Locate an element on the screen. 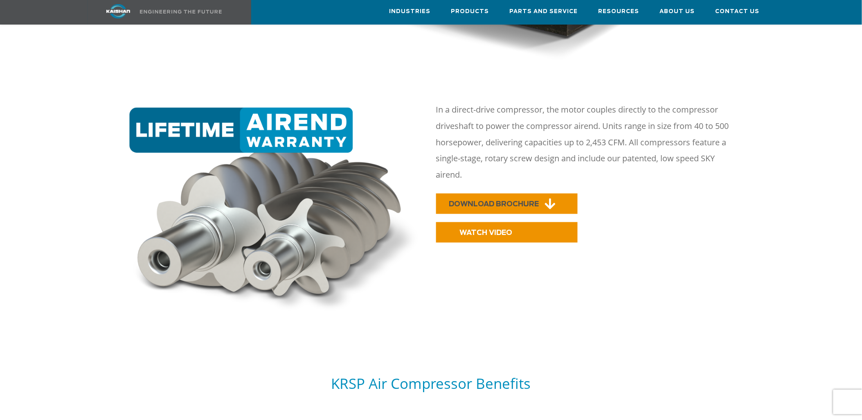 Image resolution: width=862 pixels, height=420 pixels. a: Resources is located at coordinates (619, 11).